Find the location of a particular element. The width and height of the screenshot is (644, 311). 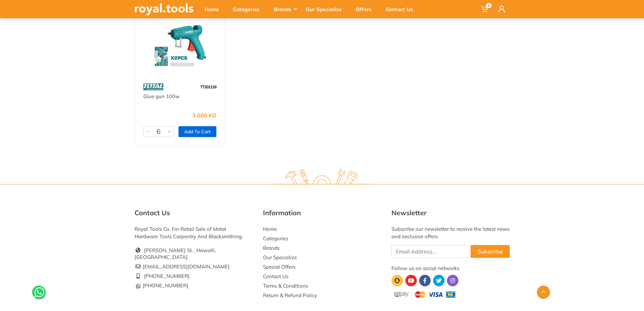

span: TT101116 is located at coordinates (208, 87).